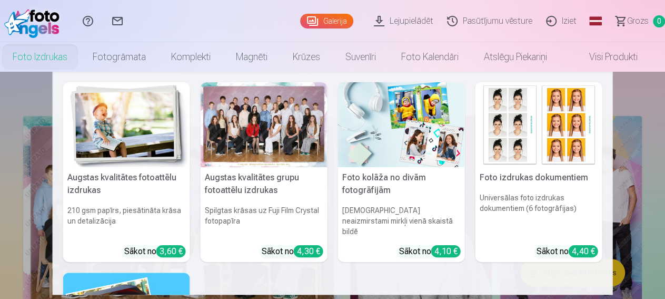 The height and width of the screenshot is (299, 665). Describe the element at coordinates (264, 172) in the screenshot. I see `a: Augstas kvalitātes grupu fotoattēlu izdrukasSpilgtas krāsas uz Fuji Film Crystal fotopapīraSākot ...` at that location.